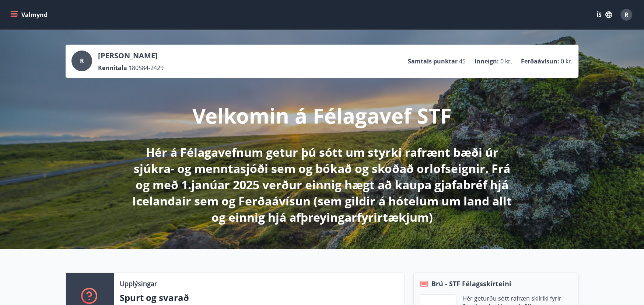  Describe the element at coordinates (113, 68) in the screenshot. I see `p: Kennitala` at that location.